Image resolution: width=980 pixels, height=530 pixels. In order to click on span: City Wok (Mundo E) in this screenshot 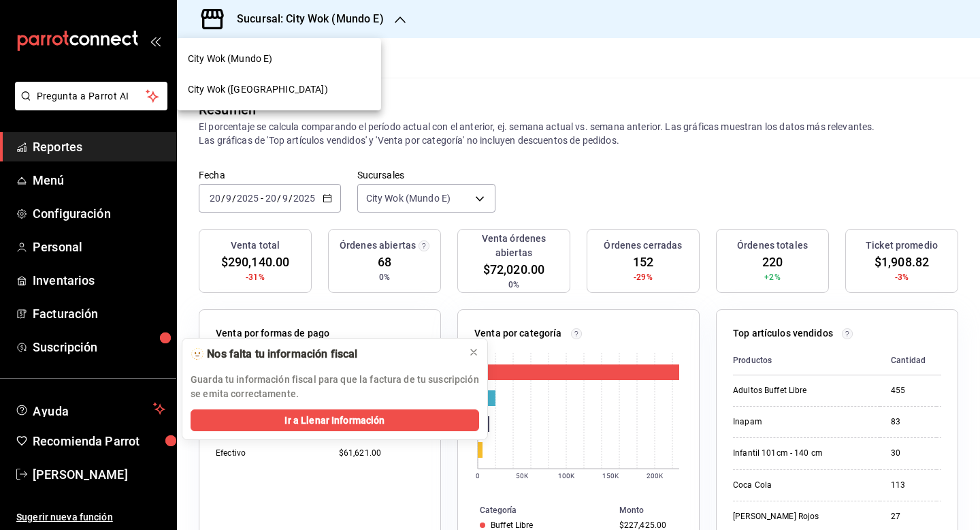, I will do `click(230, 59)`.